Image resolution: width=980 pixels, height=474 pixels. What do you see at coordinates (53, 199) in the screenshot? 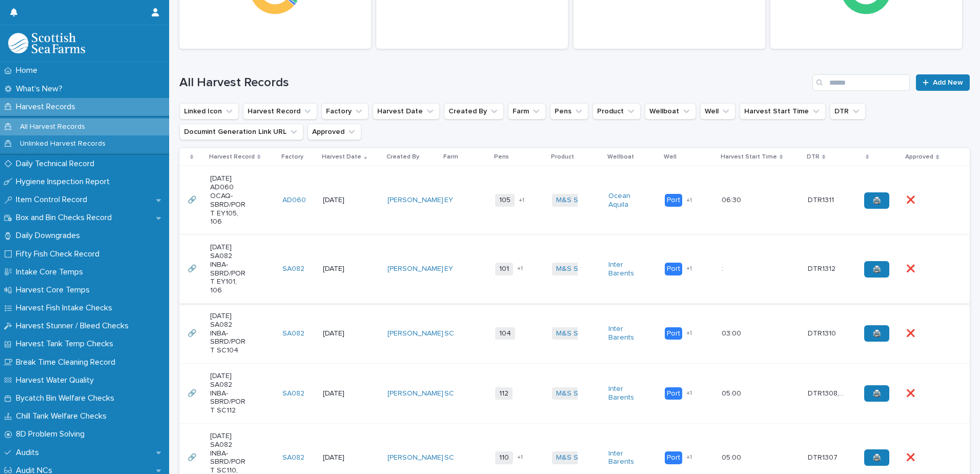
I see `p: Item Control Record` at bounding box center [53, 199].